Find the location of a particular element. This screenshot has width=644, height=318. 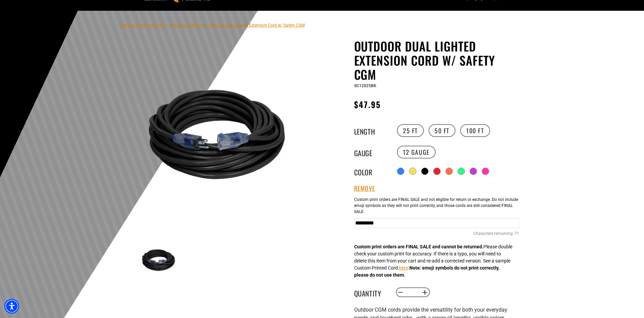

input: Black Cables is located at coordinates (437, 223).